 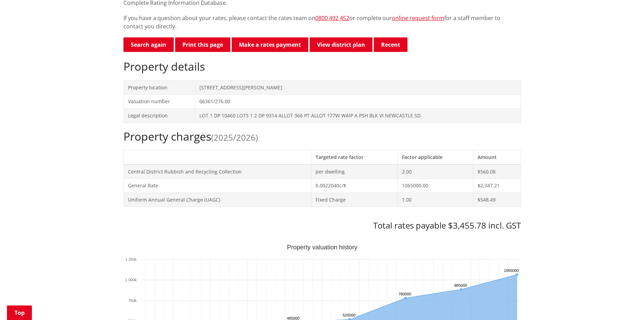 What do you see at coordinates (511, 270) in the screenshot?
I see `text: 1065000` at bounding box center [511, 270].